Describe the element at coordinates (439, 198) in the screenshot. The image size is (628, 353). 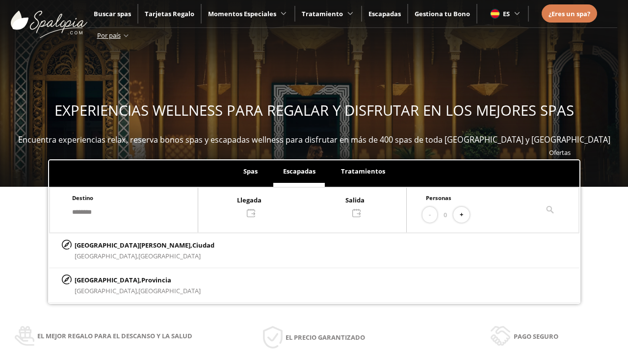
I see `span: Personas` at that location.